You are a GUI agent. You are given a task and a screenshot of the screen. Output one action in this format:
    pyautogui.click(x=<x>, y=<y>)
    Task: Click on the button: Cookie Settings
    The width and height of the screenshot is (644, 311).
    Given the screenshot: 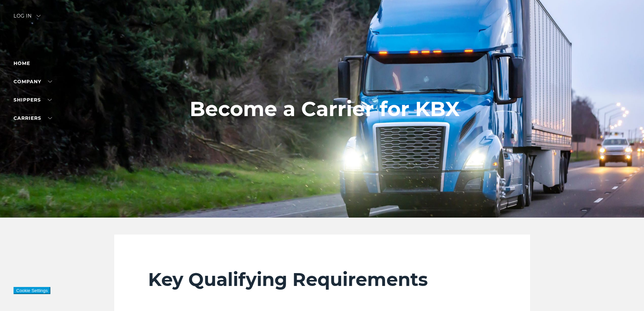 What is the action you would take?
    pyautogui.click(x=31, y=290)
    